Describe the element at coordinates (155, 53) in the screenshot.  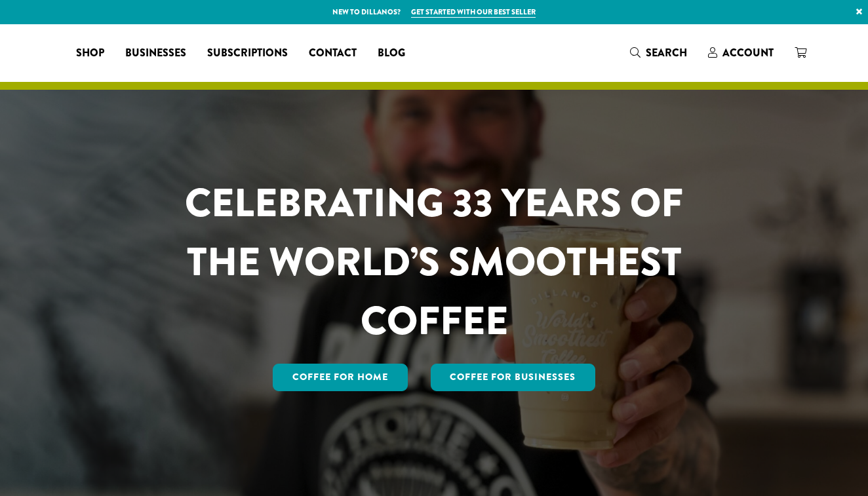
I see `span: Businesses` at that location.